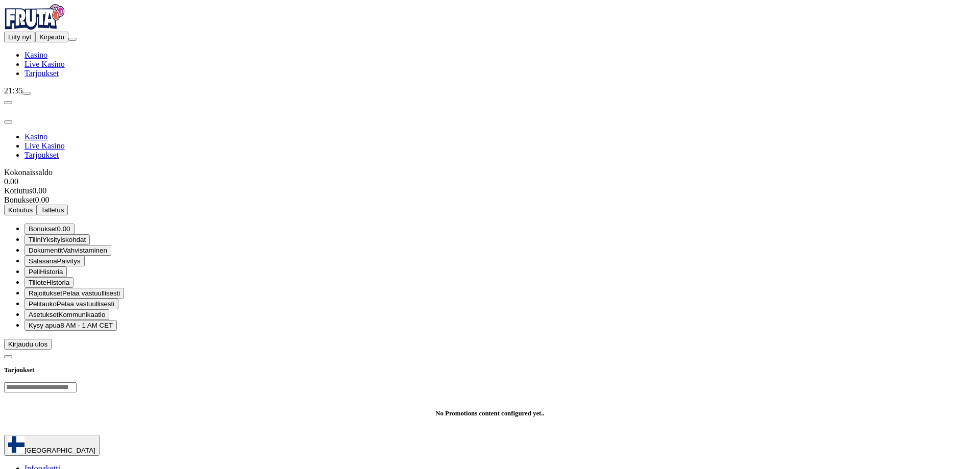 This screenshot has height=469, width=980. What do you see at coordinates (71, 304) in the screenshot?
I see `button: clock iconPelitaukoPelaa vastuullisesti` at bounding box center [71, 304].